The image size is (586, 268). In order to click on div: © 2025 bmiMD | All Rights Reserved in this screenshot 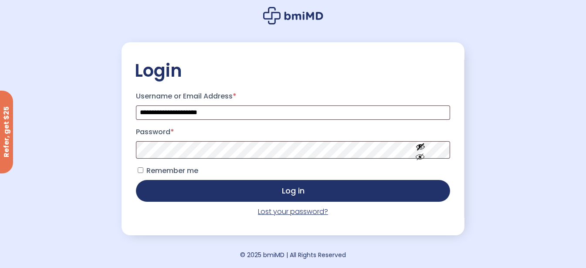, I will do `click(293, 255)`.